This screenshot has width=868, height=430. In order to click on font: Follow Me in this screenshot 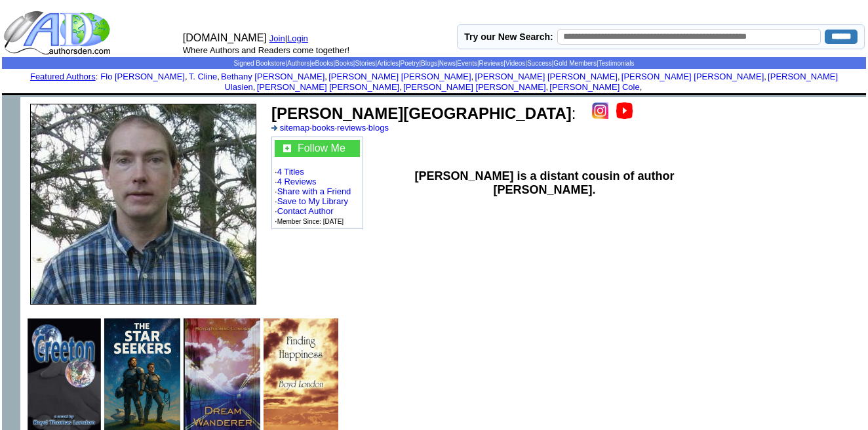, I will do `click(322, 148)`.